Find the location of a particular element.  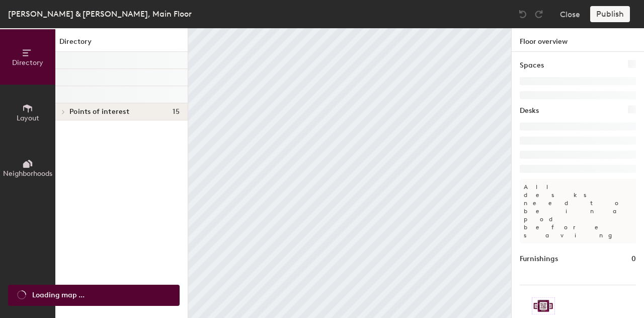

img: Undo is located at coordinates (522, 14).